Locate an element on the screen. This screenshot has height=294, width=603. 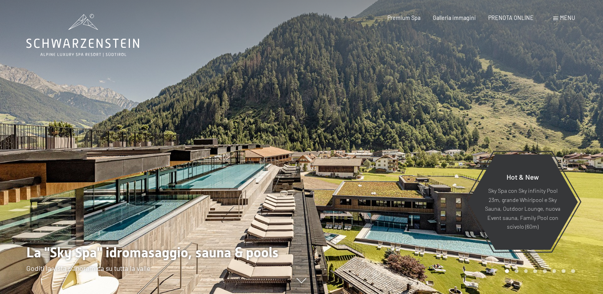
div: Carousel Page 5 is located at coordinates (545, 272).